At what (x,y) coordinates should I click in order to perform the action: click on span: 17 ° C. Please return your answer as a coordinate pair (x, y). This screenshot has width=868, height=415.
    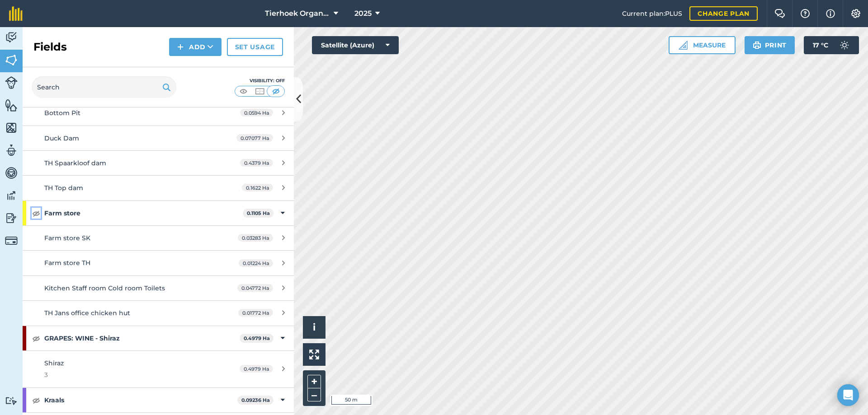
    Looking at the image, I should click on (821, 45).